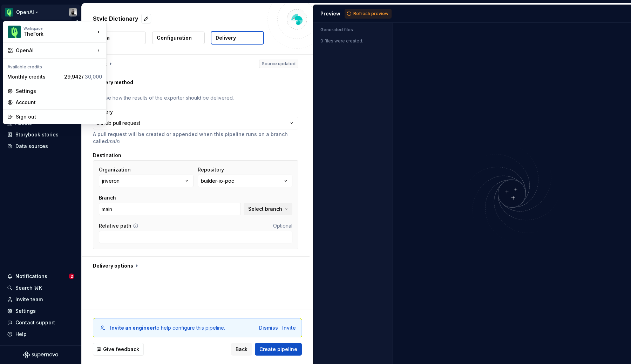 This screenshot has height=364, width=631. I want to click on div: Workspace, so click(59, 29).